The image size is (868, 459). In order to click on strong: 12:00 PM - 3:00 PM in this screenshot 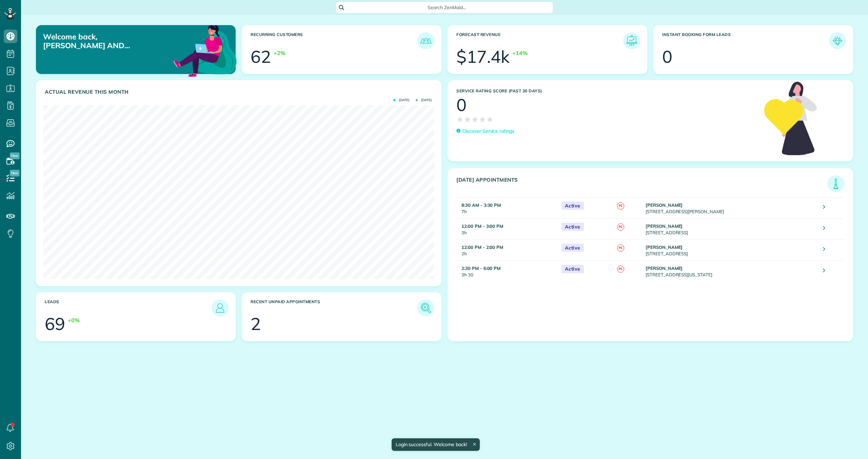, I will do `click(483, 226)`.